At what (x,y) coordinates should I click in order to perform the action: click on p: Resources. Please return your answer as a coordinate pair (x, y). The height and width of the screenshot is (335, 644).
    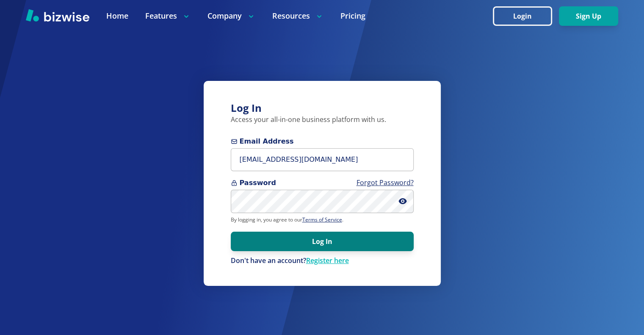
    Looking at the image, I should click on (297, 16).